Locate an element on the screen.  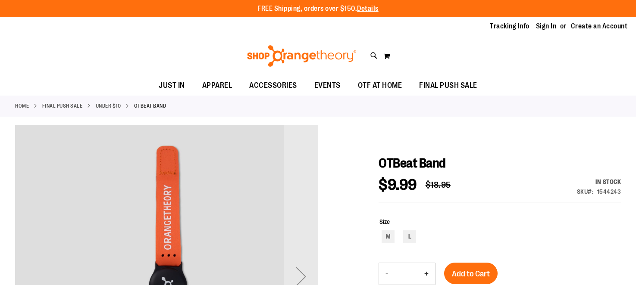
button: Decrease product quantity is located at coordinates (387, 274).